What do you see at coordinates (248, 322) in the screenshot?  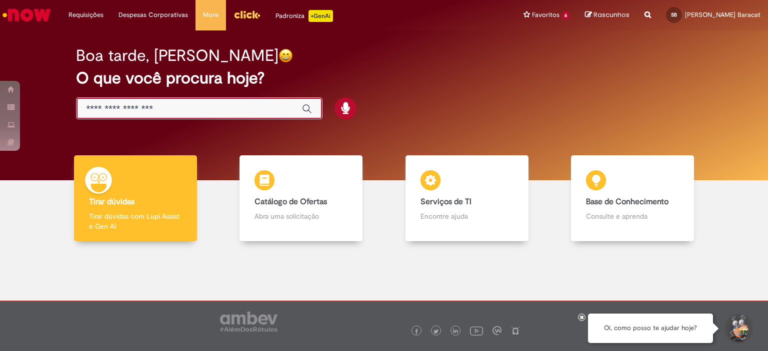 I see `img: logo_footer_ambev_rotulo_gray.png` at bounding box center [248, 322].